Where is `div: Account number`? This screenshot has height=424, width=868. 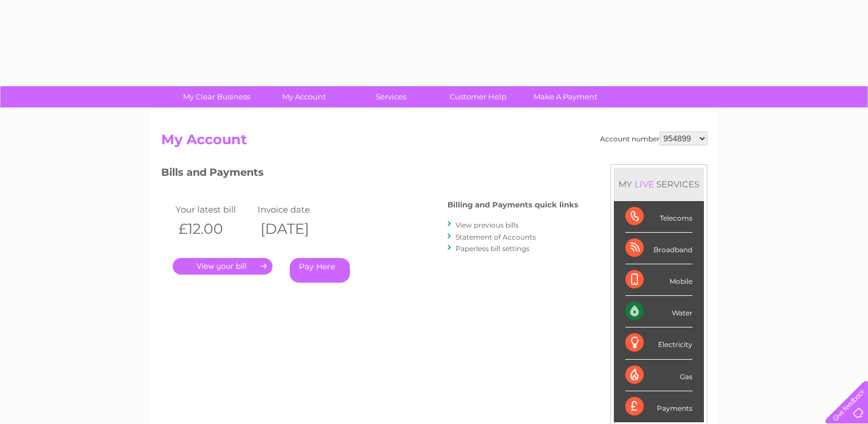
div: Account number is located at coordinates (653, 138).